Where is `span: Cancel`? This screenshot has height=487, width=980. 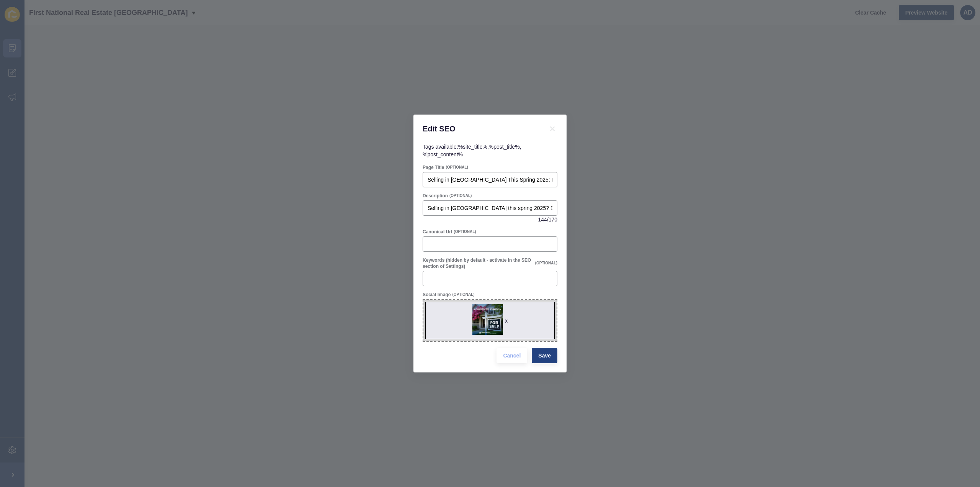 span: Cancel is located at coordinates (512, 356).